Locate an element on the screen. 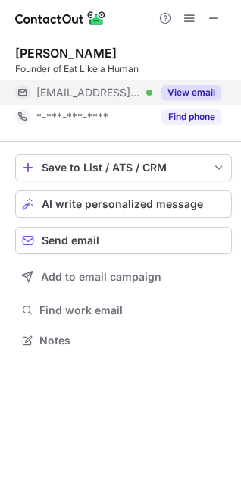 The width and height of the screenshot is (241, 484). div: Save to List / ATS / CRM is located at coordinates (124, 168).